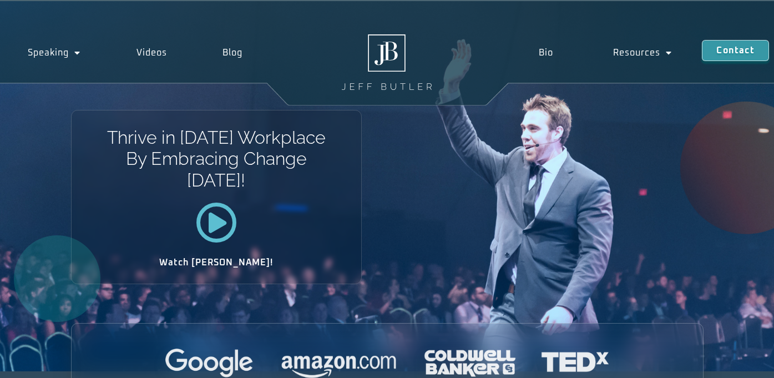 Image resolution: width=774 pixels, height=378 pixels. What do you see at coordinates (735, 50) in the screenshot?
I see `a: Contact` at bounding box center [735, 50].